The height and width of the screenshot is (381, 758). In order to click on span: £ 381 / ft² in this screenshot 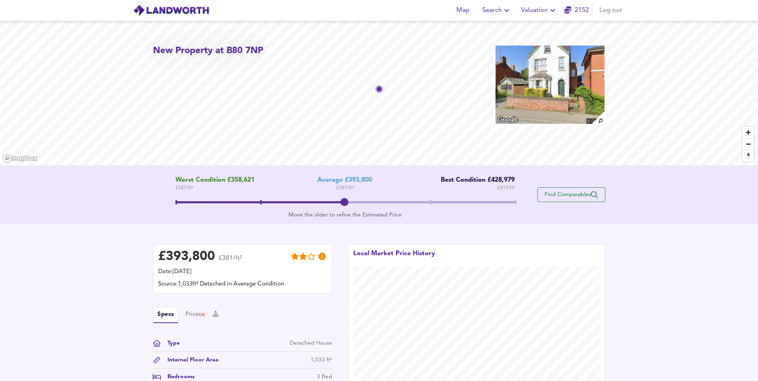, I will do `click(345, 188)`.